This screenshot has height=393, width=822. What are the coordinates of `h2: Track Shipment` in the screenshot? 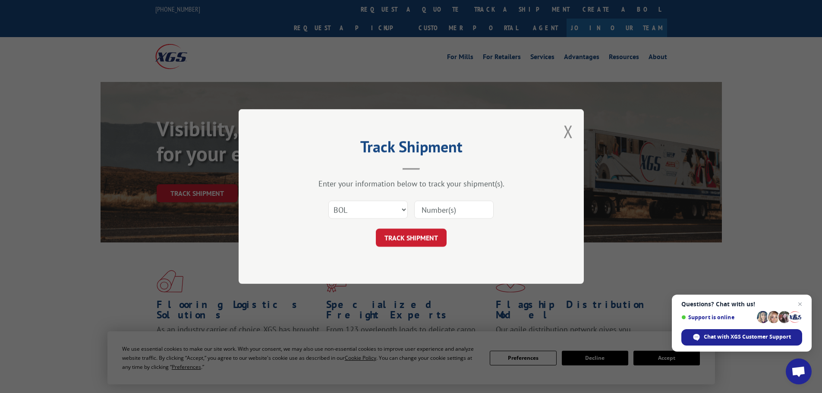 It's located at (411, 149).